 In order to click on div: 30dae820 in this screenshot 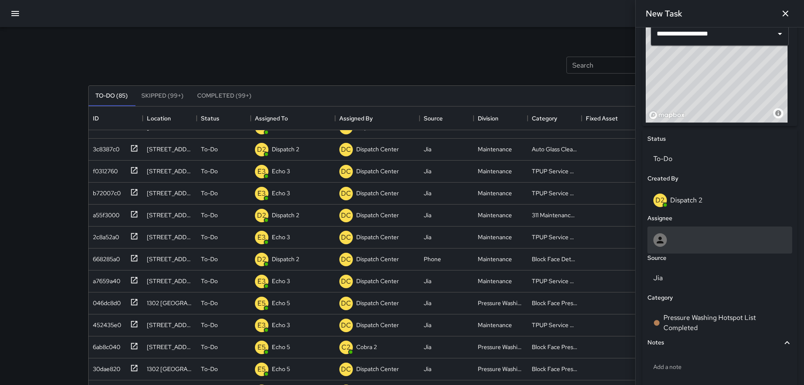, I will do `click(105, 367)`.